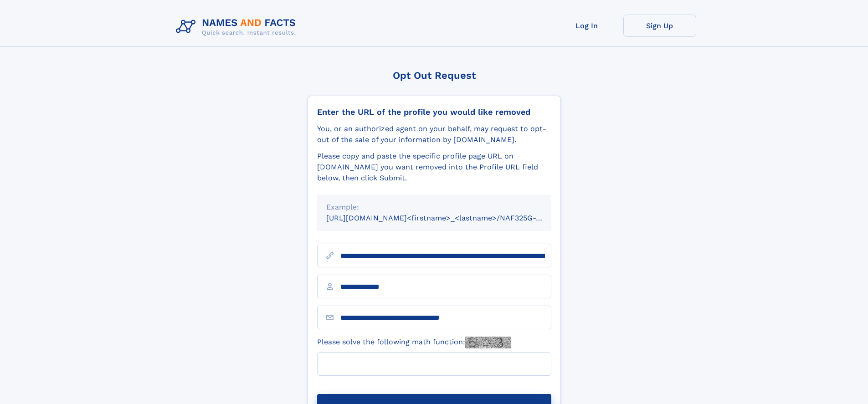 This screenshot has width=868, height=404. What do you see at coordinates (434, 112) in the screenshot?
I see `div: Enter the URL of the profile you would like removed` at bounding box center [434, 112].